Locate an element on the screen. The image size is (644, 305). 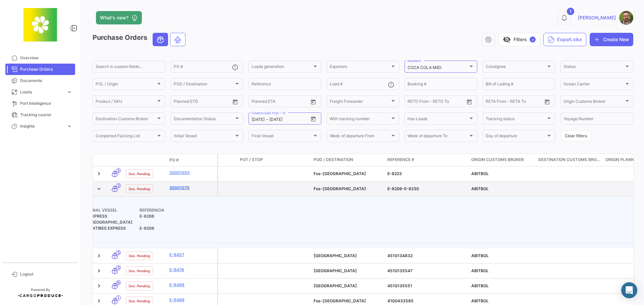
span: What's new? is located at coordinates (114, 18).